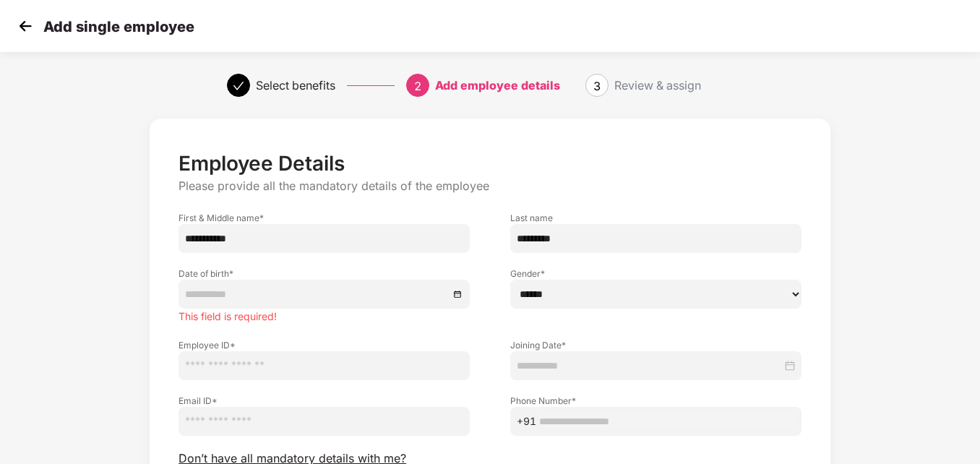 This screenshot has height=464, width=980. I want to click on span: +91, so click(526, 421).